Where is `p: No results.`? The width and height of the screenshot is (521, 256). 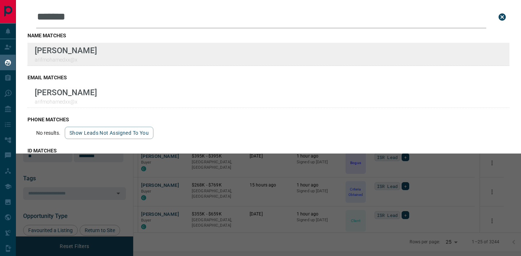 p: No results. is located at coordinates (48, 133).